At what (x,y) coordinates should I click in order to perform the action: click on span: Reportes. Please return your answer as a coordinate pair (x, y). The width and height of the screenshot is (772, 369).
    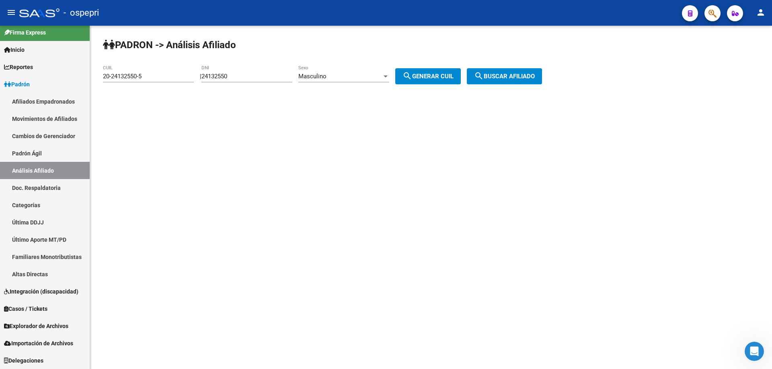
    Looking at the image, I should click on (18, 67).